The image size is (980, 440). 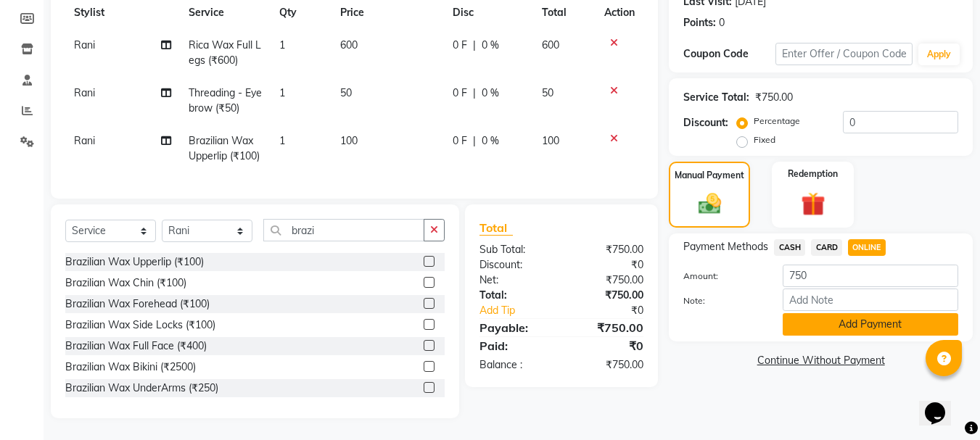 What do you see at coordinates (812, 174) in the screenshot?
I see `label: Redemption` at bounding box center [812, 174].